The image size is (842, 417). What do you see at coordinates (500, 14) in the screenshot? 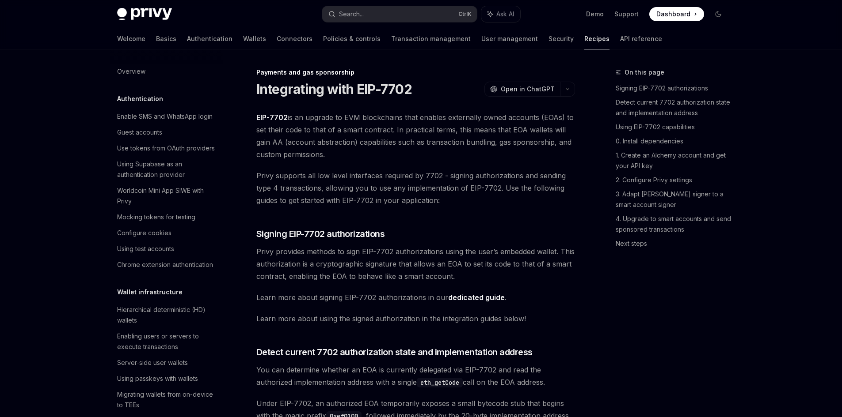
I see `button: Ask AI` at bounding box center [500, 14].